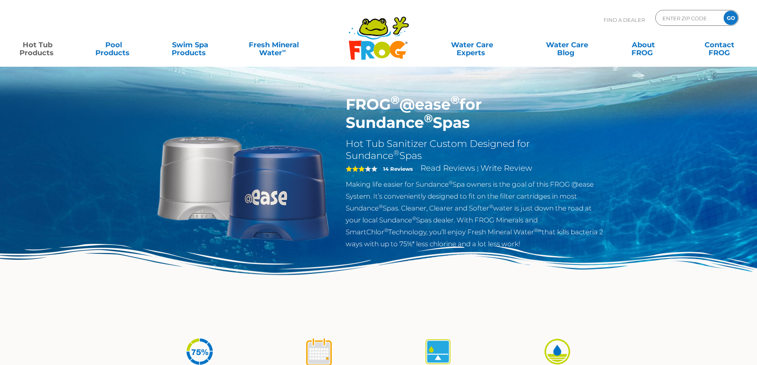  What do you see at coordinates (643, 45) in the screenshot?
I see `a: AboutFROG` at bounding box center [643, 45].